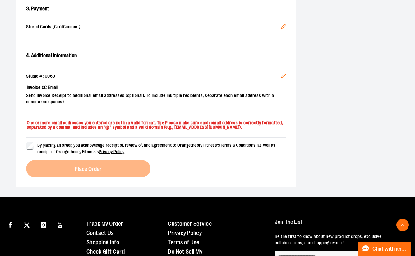  I want to click on a: Terms of Use, so click(183, 242).